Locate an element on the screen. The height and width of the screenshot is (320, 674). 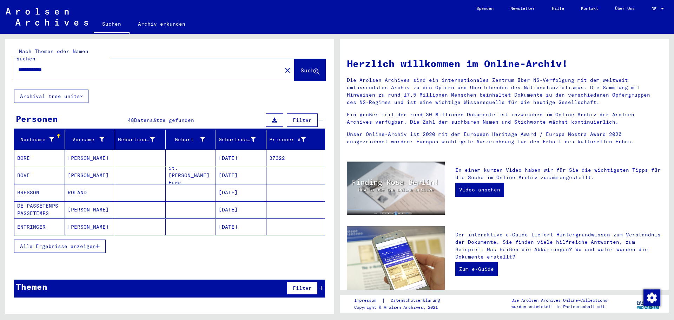
a: Impressum is located at coordinates (368, 300).